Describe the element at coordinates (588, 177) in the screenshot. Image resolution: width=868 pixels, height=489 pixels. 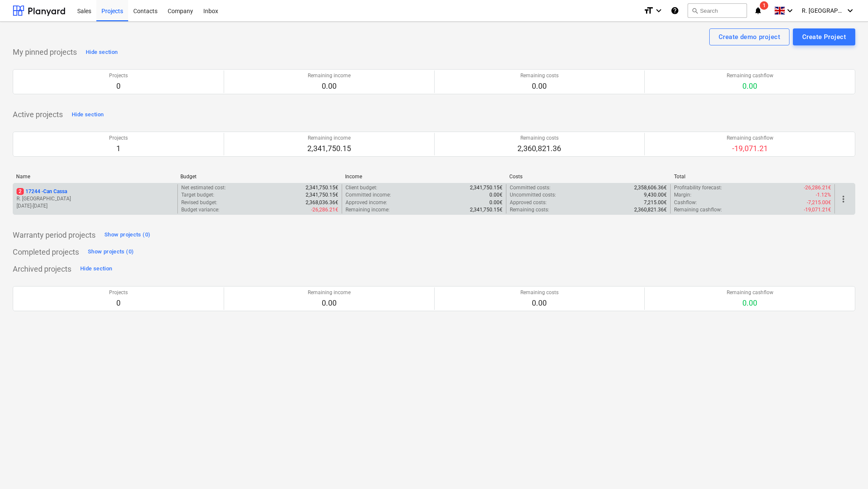
I see `div: Costs` at that location.